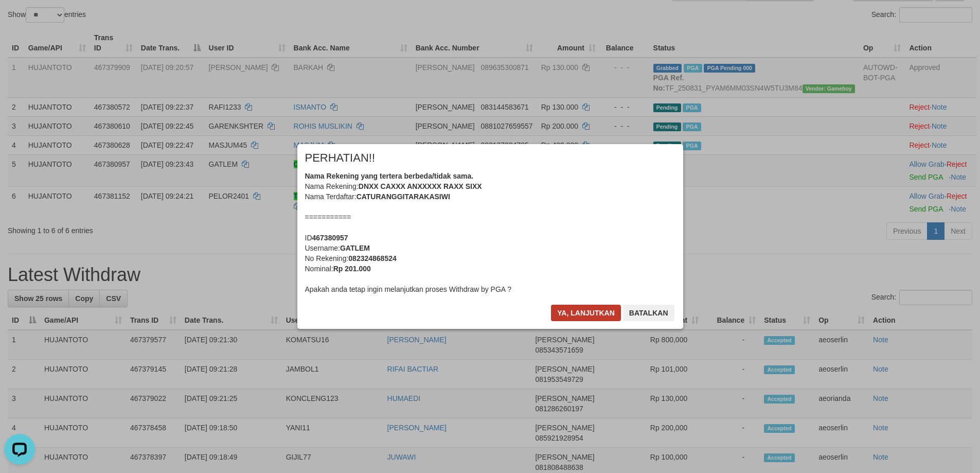  Describe the element at coordinates (403, 197) in the screenshot. I see `b: CATURANGGITARAKASIWI` at that location.